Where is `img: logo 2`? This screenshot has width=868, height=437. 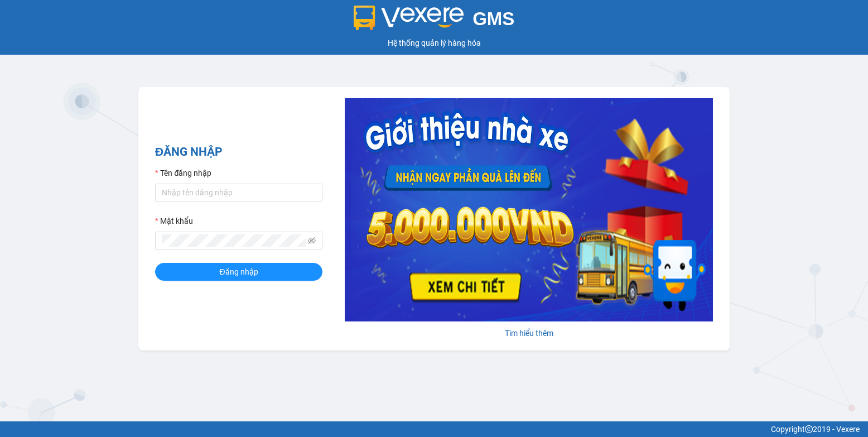 img: logo 2 is located at coordinates (409, 18).